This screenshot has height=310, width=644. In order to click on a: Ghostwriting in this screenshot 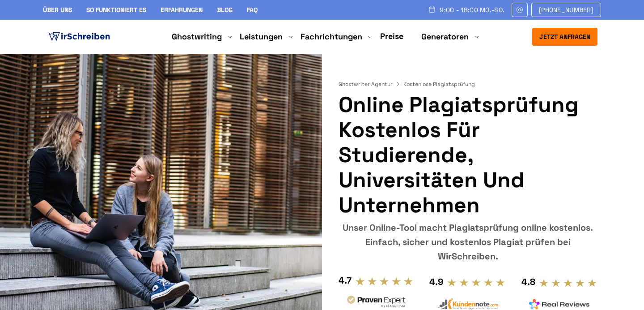, I will do `click(197, 37)`.